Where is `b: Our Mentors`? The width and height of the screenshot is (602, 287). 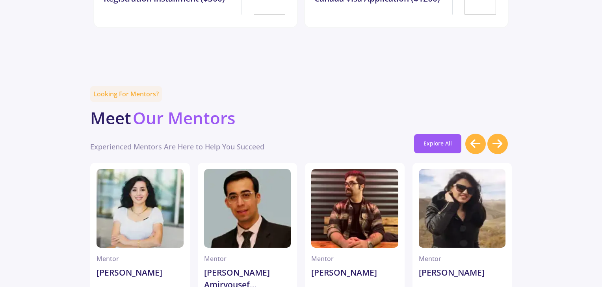
b: Our Mentors is located at coordinates (184, 118).